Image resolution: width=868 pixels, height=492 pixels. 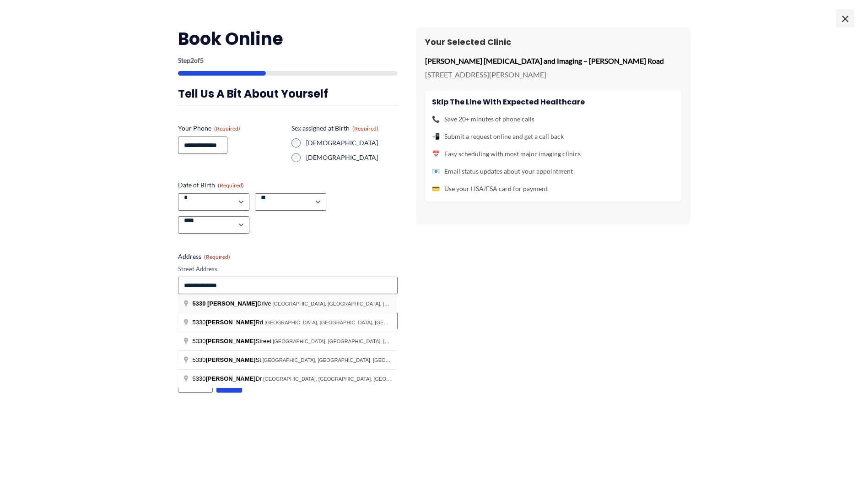 I want to click on li: Save 20+ minutes of phone calls, so click(x=553, y=119).